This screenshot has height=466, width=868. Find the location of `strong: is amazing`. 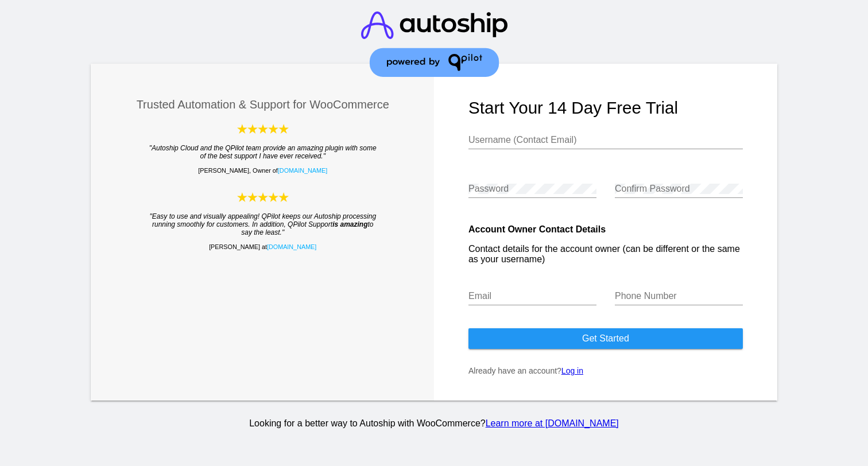

strong: is amazing is located at coordinates (350, 224).